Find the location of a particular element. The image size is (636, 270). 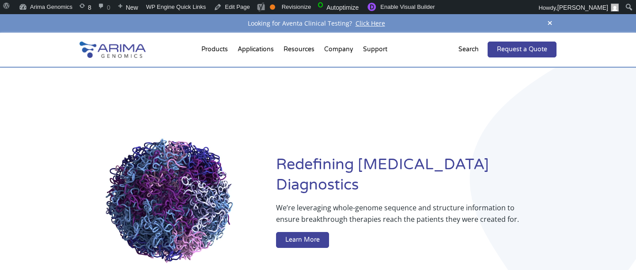

a: Learn More is located at coordinates (303, 240).